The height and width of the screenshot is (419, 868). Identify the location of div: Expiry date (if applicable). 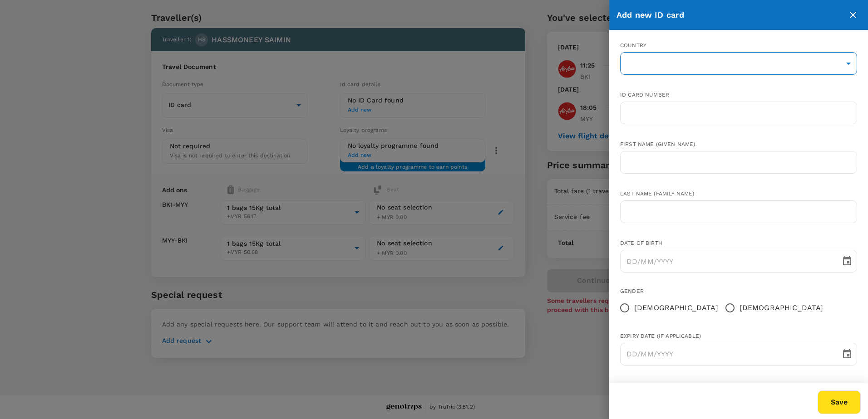
(739, 337).